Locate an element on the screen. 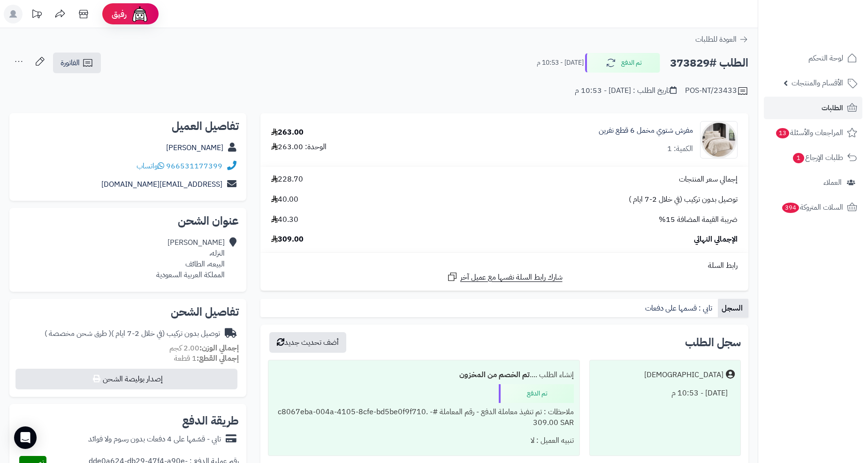  div: 263.00 is located at coordinates (287, 132).